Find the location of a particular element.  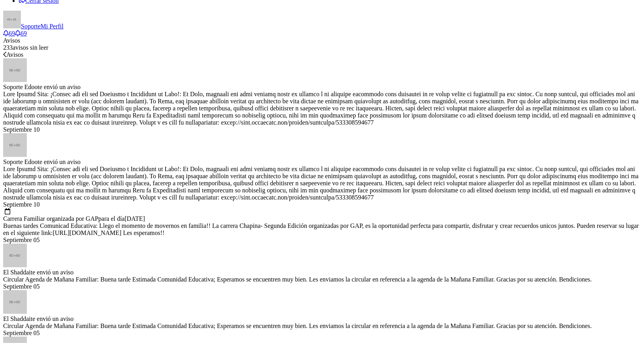

div: para el día is located at coordinates (322, 219).